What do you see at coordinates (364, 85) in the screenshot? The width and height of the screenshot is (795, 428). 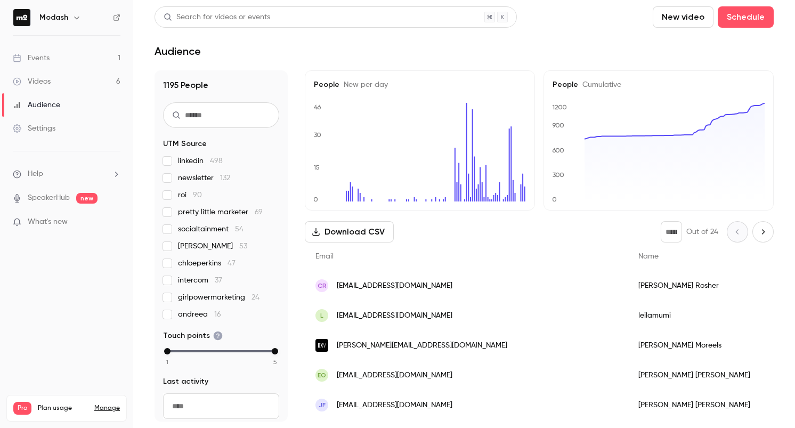 I see `span: New per day` at bounding box center [364, 85].